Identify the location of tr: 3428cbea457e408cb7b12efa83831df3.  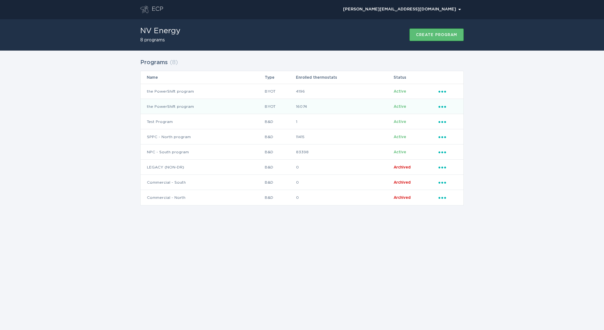
(302, 107).